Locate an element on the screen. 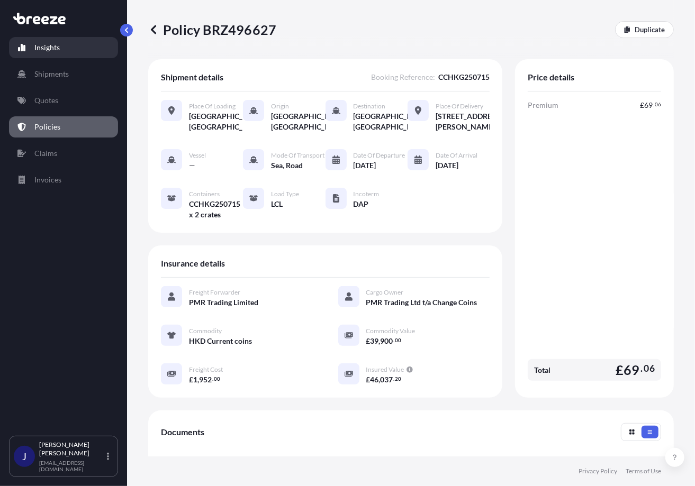 Image resolution: width=695 pixels, height=486 pixels. a: Shipments is located at coordinates (63, 74).